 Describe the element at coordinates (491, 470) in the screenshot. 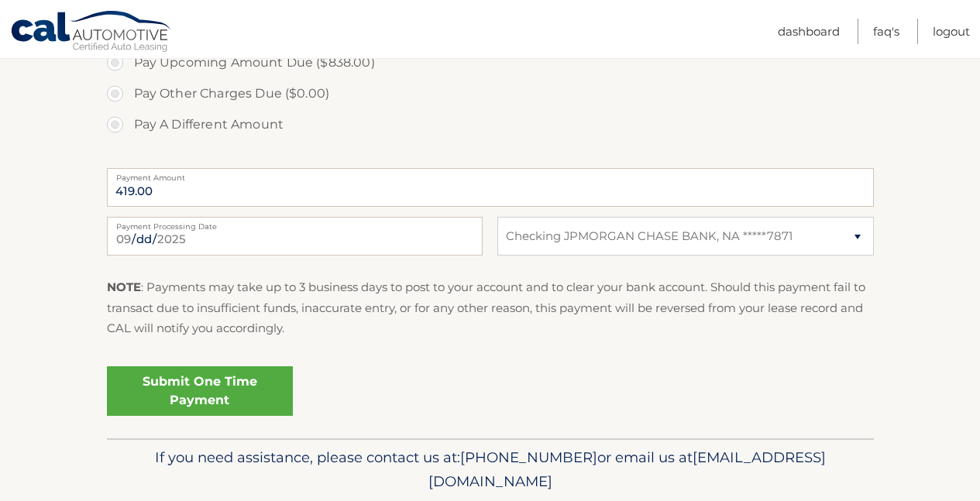

I see `p: If you need assistance, please contact us at: or email us at` at that location.